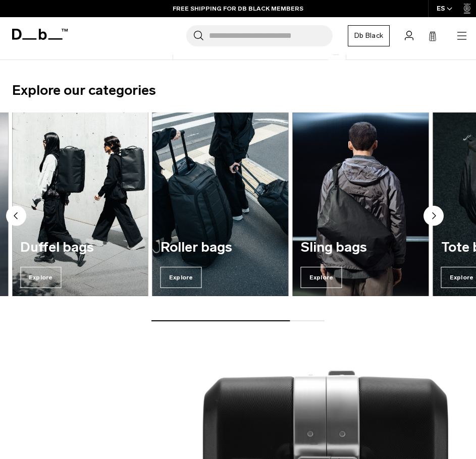  I want to click on div: 5 / 7, so click(221, 205).